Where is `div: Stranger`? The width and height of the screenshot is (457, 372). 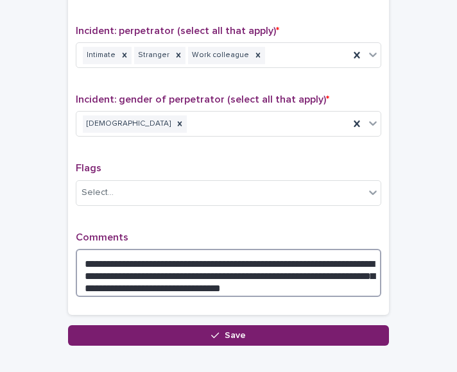
div: Stranger is located at coordinates (153, 55).